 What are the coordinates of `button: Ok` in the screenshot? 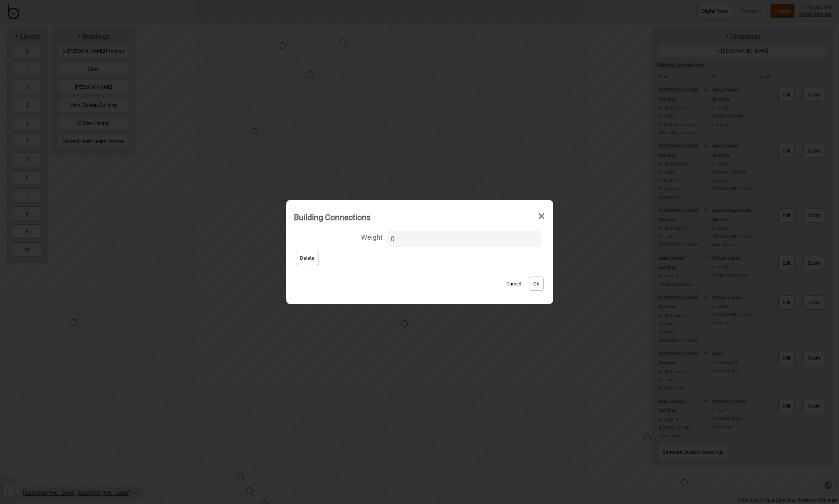 It's located at (536, 283).